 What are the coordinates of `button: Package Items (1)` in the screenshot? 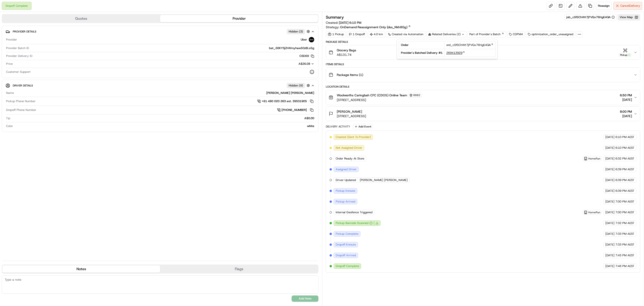 It's located at (483, 75).